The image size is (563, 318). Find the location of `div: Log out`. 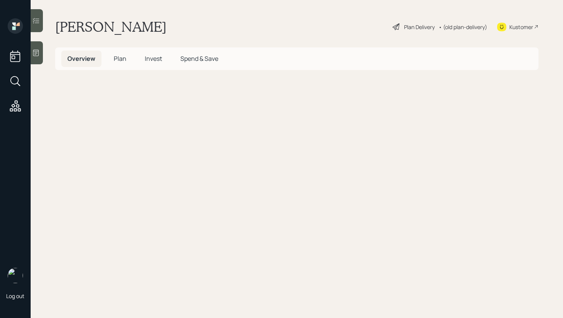

div: Log out is located at coordinates (15, 296).